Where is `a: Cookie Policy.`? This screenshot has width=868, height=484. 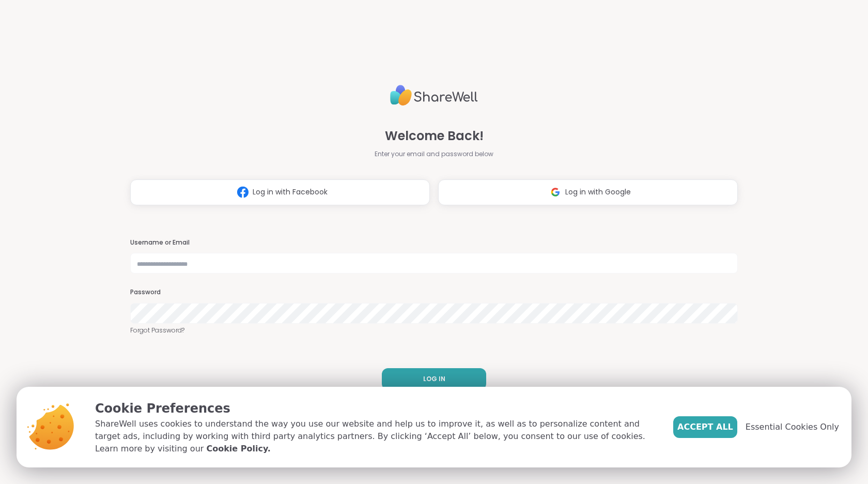 a: Cookie Policy. is located at coordinates (238, 449).